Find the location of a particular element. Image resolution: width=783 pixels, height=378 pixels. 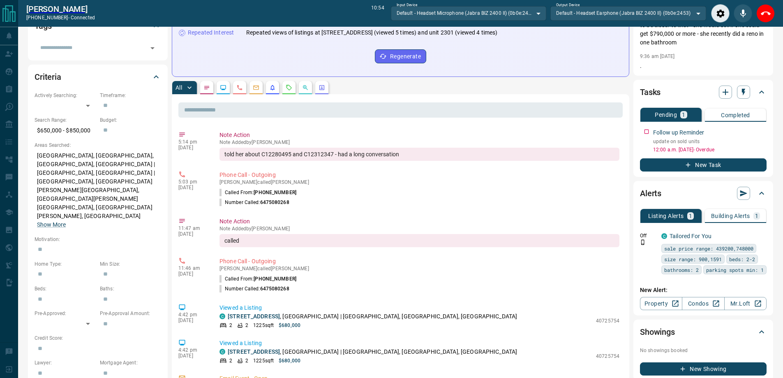

p: $650,000 - $850,000 is located at coordinates (65, 130).